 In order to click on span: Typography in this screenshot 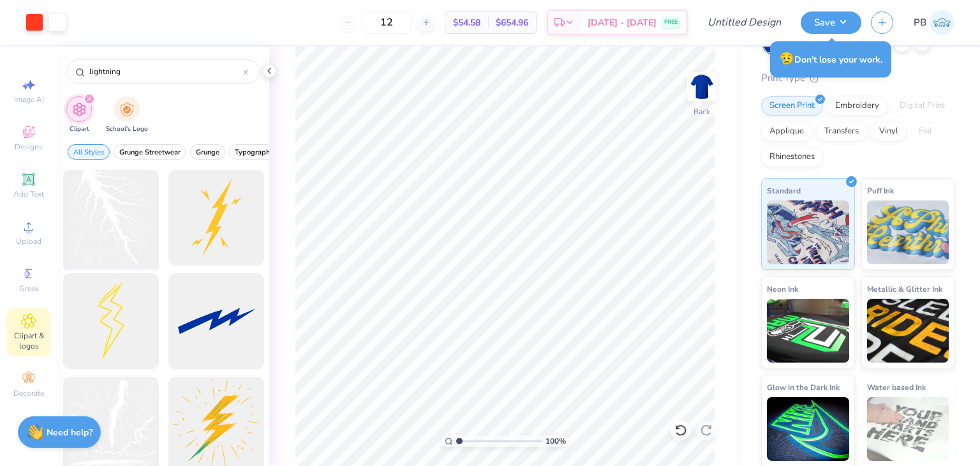, I will do `click(254, 152)`.